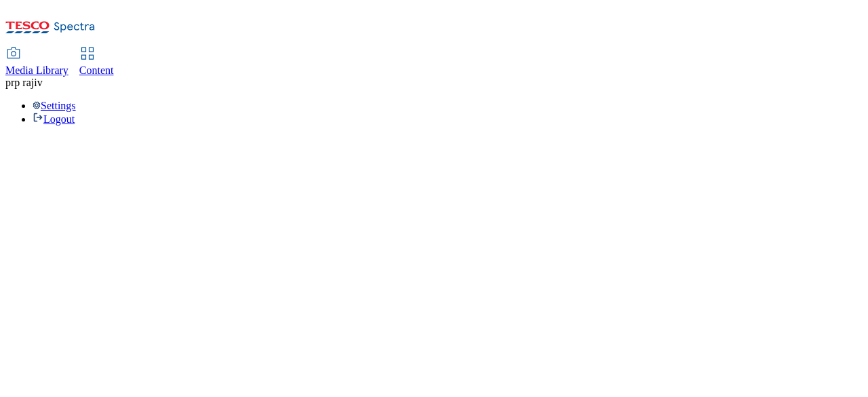 Image resolution: width=868 pixels, height=397 pixels. Describe the element at coordinates (96, 63) in the screenshot. I see `a: Content` at that location.